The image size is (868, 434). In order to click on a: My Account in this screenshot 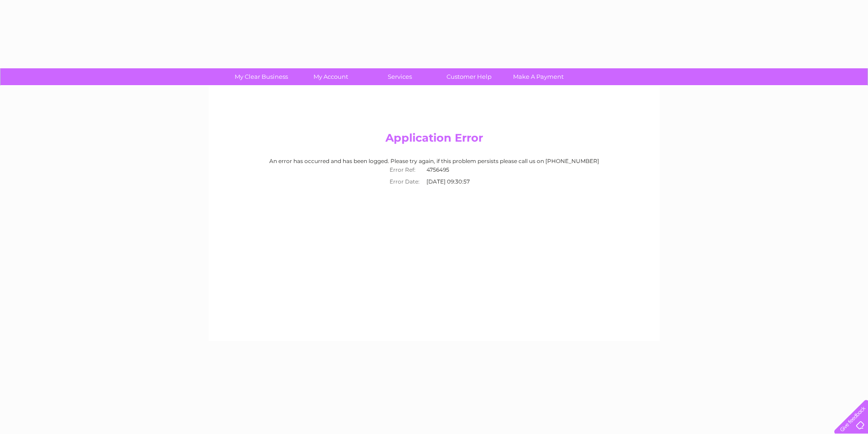, I will do `click(331, 77)`.